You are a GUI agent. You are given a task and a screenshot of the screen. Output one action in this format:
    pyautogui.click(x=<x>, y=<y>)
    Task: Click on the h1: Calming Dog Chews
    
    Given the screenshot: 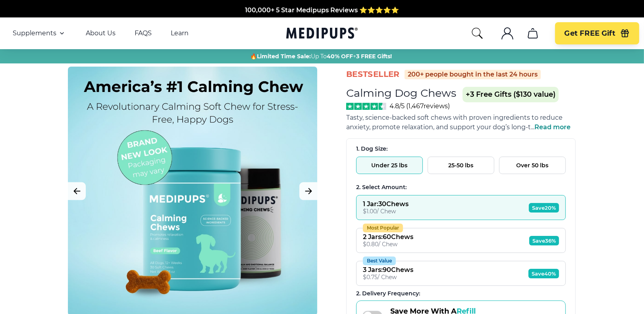 What is the action you would take?
    pyautogui.click(x=401, y=93)
    